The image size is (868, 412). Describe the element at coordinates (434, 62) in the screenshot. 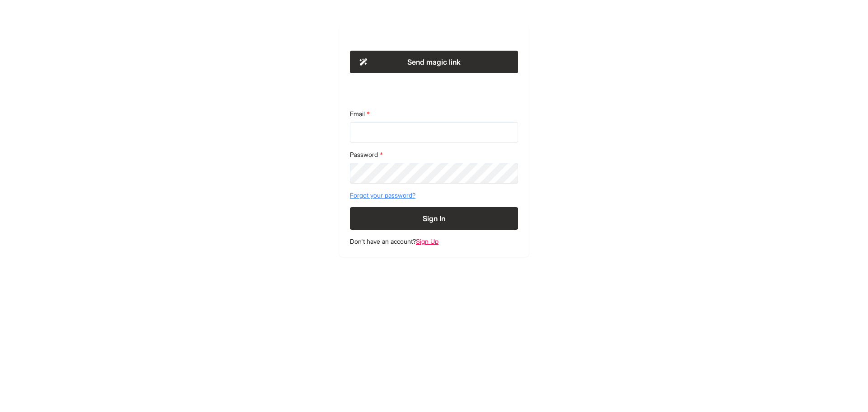

I see `button: Send magic link` at that location.